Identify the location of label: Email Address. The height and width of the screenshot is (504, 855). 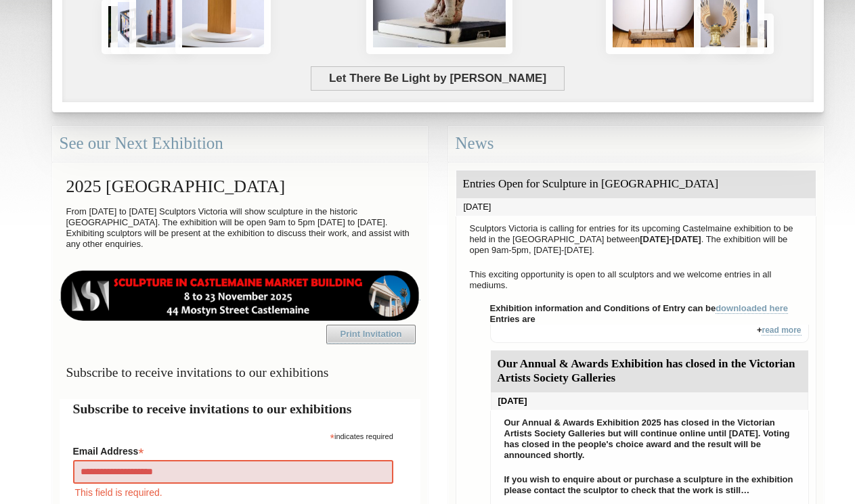
(233, 450).